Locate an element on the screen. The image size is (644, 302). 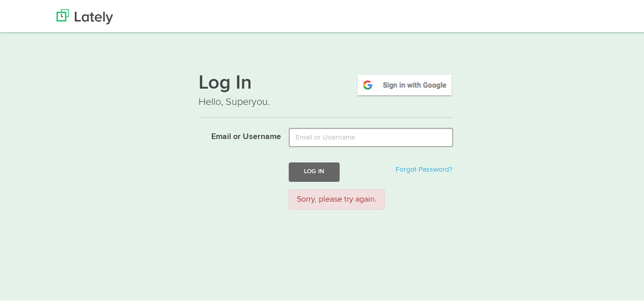
div: Sorry, please try again. is located at coordinates (337, 198).